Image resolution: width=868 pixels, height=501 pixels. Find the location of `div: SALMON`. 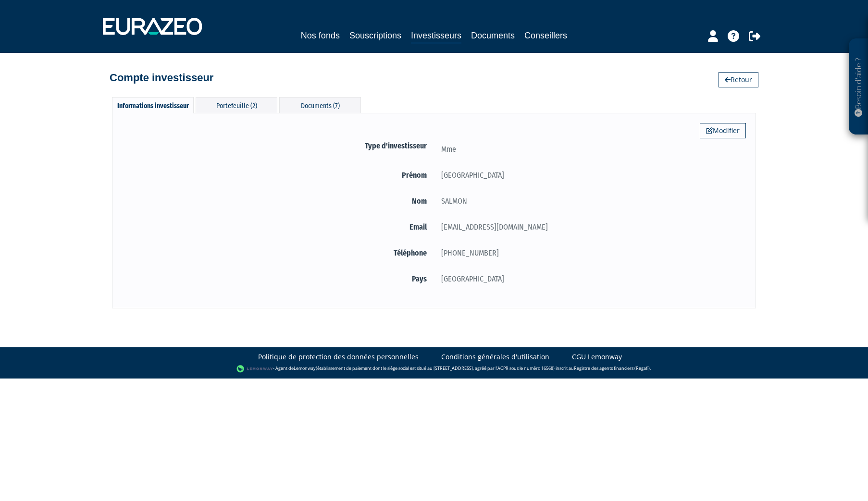

div: SALMON is located at coordinates (589, 201).